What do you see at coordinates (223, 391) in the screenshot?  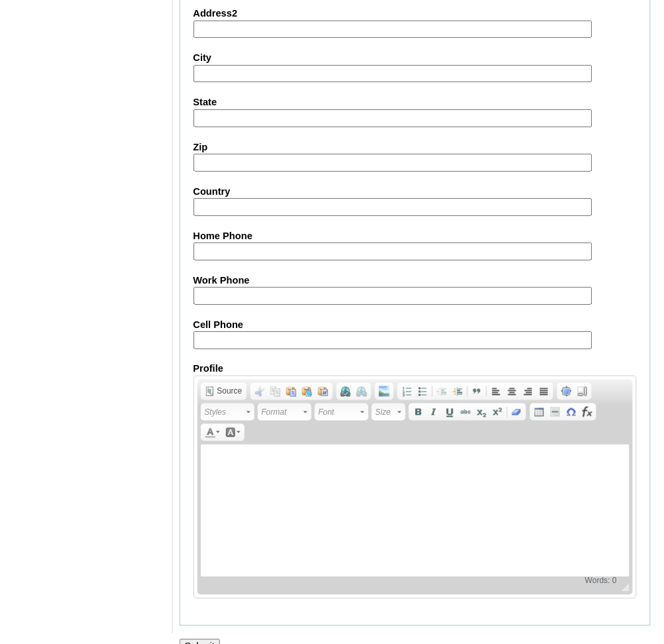 I see `a: Source` at bounding box center [223, 391].